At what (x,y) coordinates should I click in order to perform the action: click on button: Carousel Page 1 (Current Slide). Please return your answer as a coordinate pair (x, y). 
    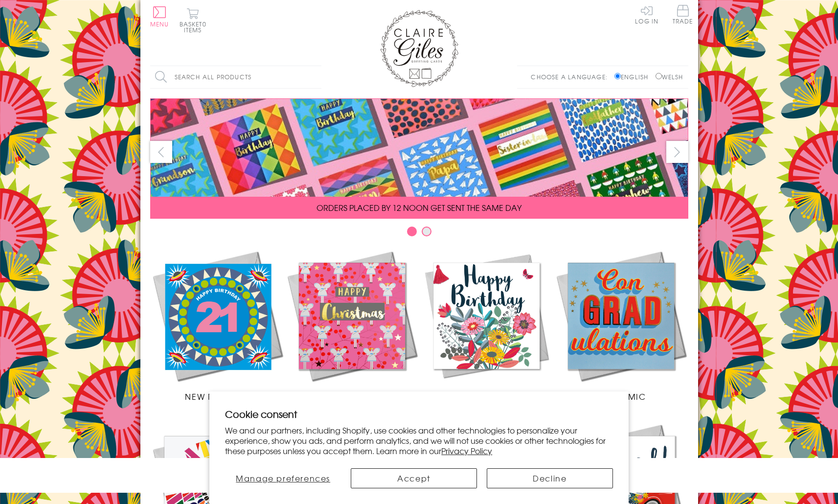
    Looking at the image, I should click on (412, 231).